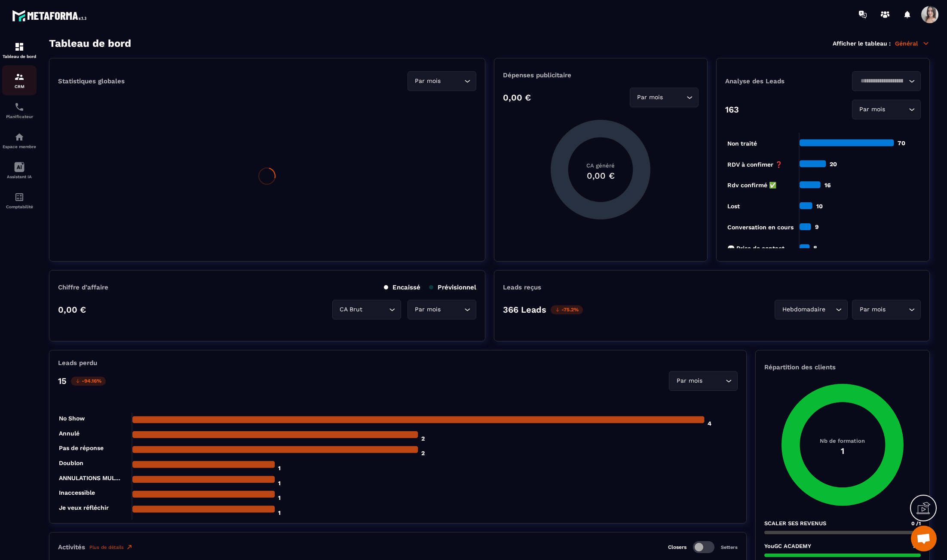 Image resolution: width=947 pixels, height=560 pixels. What do you see at coordinates (81, 448) in the screenshot?
I see `tspan: Pas de réponse` at bounding box center [81, 448].